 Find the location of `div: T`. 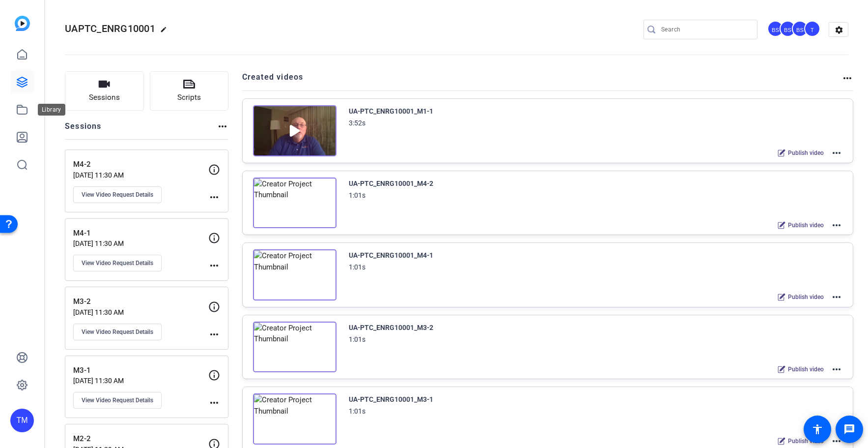

div: T is located at coordinates (812, 28).